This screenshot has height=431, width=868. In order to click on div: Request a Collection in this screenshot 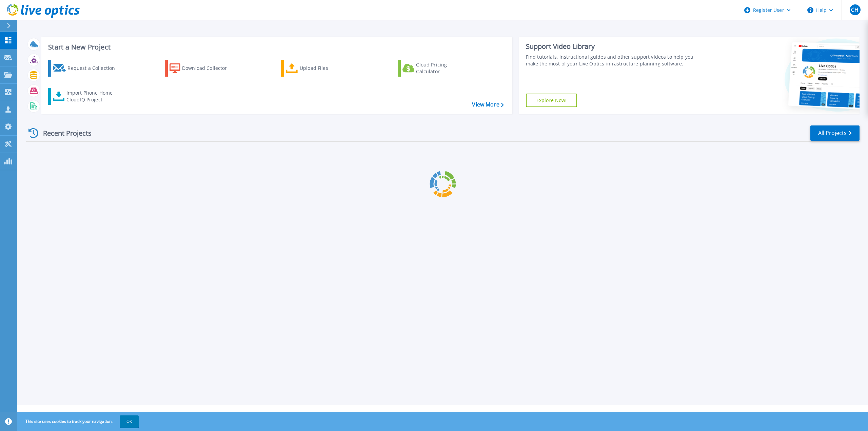, I will do `click(94, 68)`.